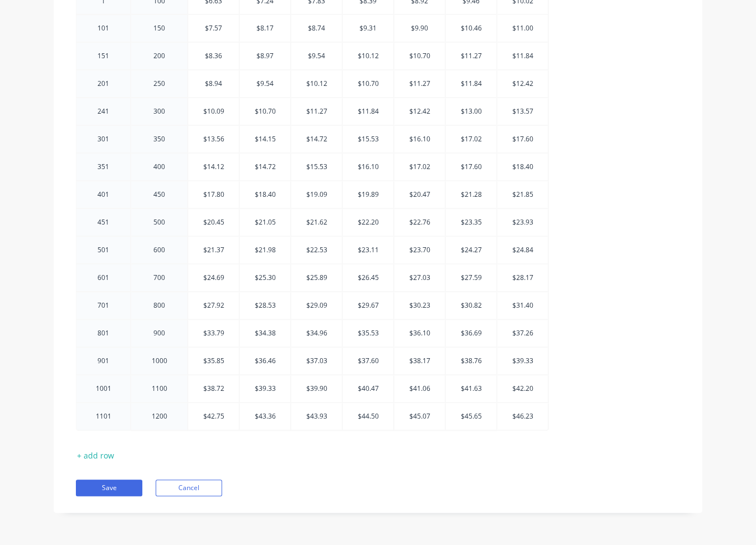 This screenshot has height=545, width=756. What do you see at coordinates (96, 455) in the screenshot?
I see `button: + add row` at bounding box center [96, 455].